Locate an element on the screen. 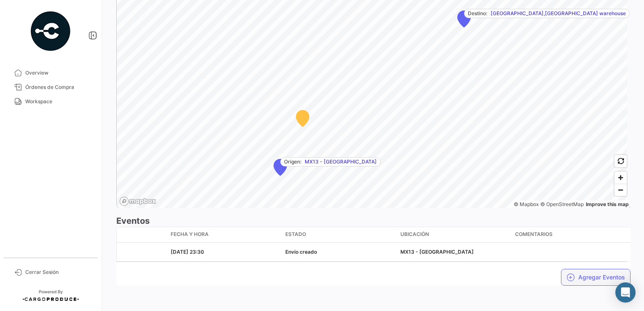 Image resolution: width=644 pixels, height=311 pixels. datatable-header-cell: Comentarios is located at coordinates (569, 235).